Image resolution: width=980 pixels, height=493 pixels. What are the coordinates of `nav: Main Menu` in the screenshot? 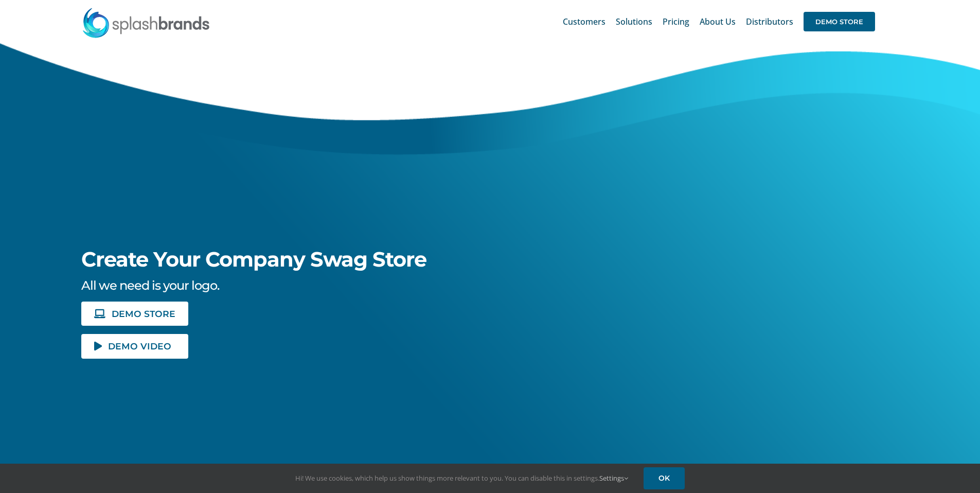 It's located at (719, 22).